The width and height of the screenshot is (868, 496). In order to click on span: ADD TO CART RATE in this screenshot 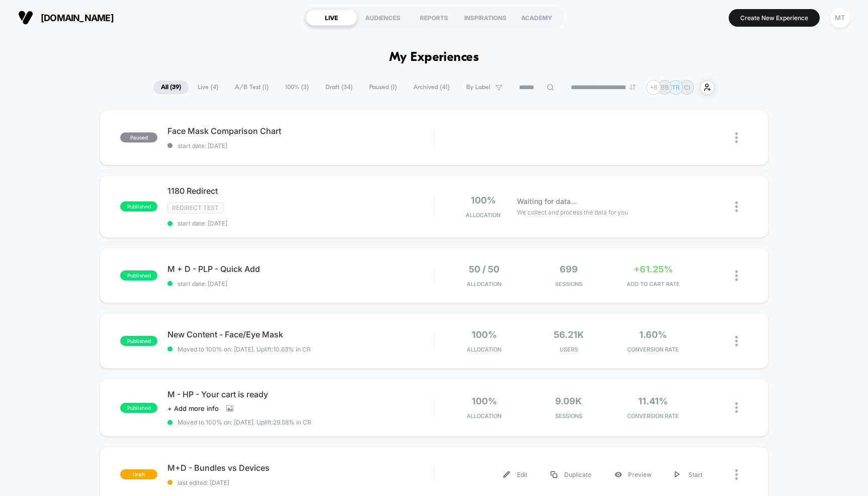, I will do `click(653, 284)`.